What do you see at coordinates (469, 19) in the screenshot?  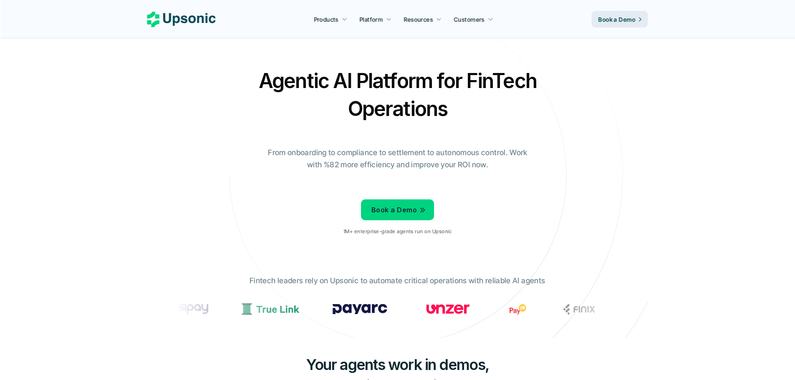 I see `p: Customers` at bounding box center [469, 19].